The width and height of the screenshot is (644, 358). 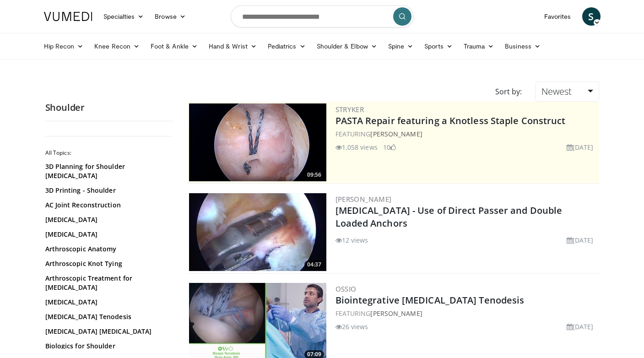 I want to click on a: OSSIO, so click(x=346, y=288).